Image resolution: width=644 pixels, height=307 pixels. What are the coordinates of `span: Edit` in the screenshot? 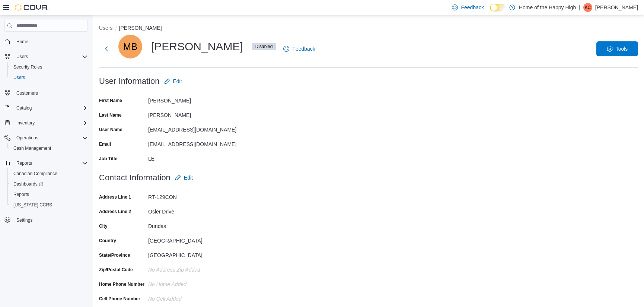 It's located at (188, 178).